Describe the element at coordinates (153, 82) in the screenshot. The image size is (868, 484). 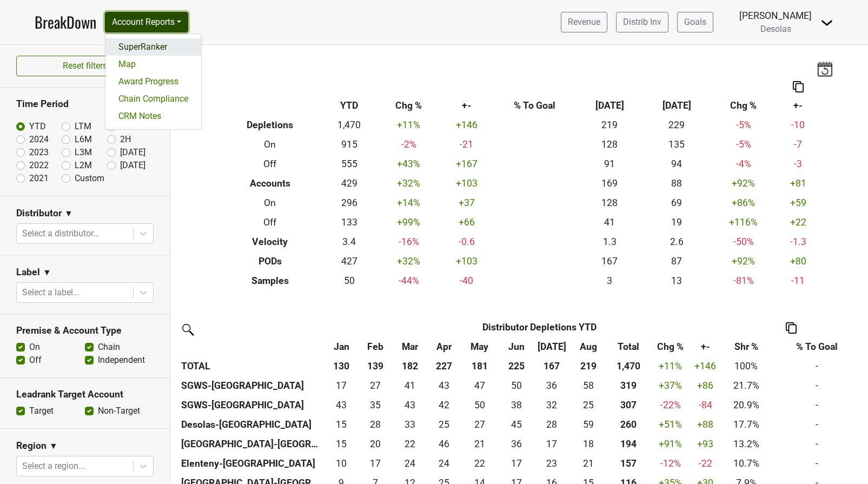
I see `a: Award Progress` at that location.